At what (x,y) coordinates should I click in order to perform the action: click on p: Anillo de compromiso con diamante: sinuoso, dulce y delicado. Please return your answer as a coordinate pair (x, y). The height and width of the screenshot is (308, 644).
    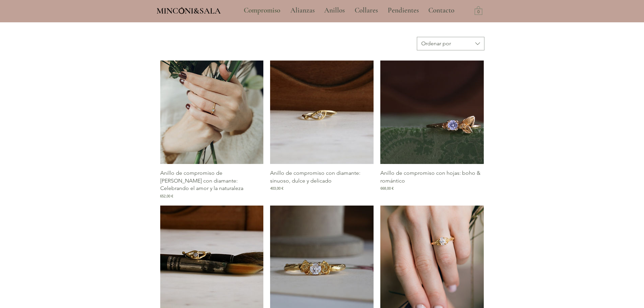
    Looking at the image, I should click on (322, 177).